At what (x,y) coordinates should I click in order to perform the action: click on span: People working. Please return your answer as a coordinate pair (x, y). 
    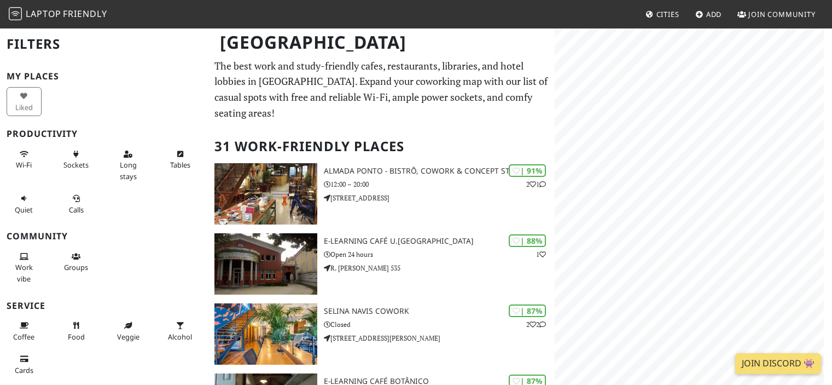
    Looking at the image, I should click on (24, 272).